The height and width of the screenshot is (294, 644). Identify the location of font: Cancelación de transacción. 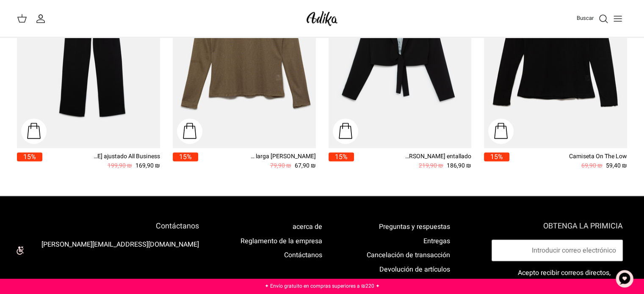
(408, 255).